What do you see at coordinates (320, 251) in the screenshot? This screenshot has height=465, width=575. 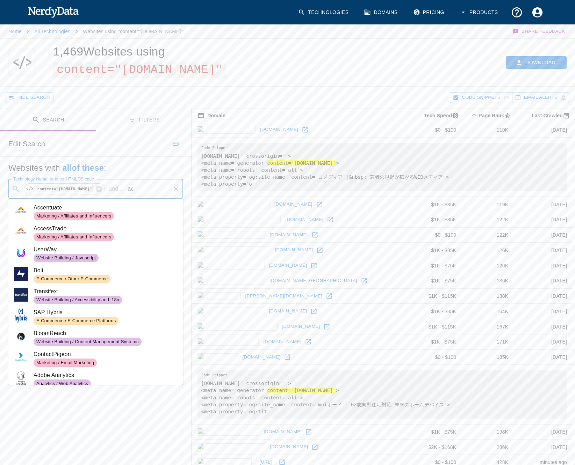 I see `a: Open diverse-inc.co.jp in new window` at bounding box center [320, 251].